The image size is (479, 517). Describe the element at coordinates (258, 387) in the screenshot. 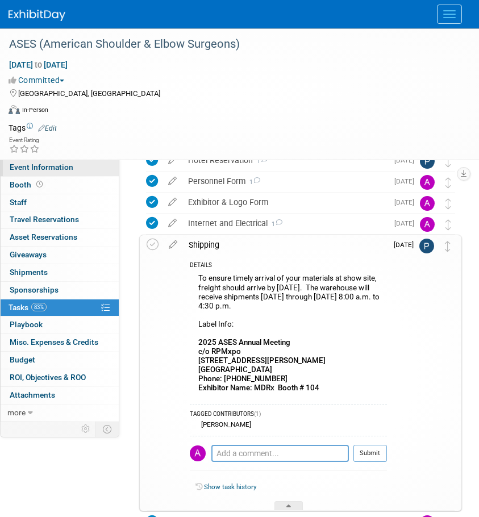

I see `b: Exhibitor Name: MDRx Booth # 104` at that location.